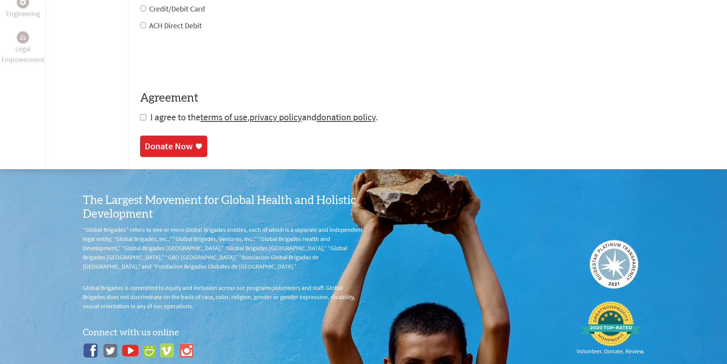 The height and width of the screenshot is (364, 727). Describe the element at coordinates (346, 117) in the screenshot. I see `a: donation policy` at that location.